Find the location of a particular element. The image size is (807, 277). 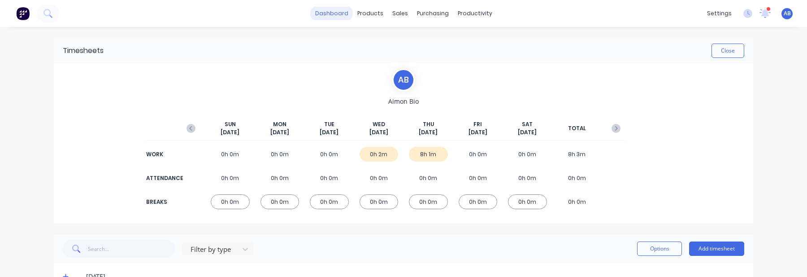

span: SUN is located at coordinates (230, 124).